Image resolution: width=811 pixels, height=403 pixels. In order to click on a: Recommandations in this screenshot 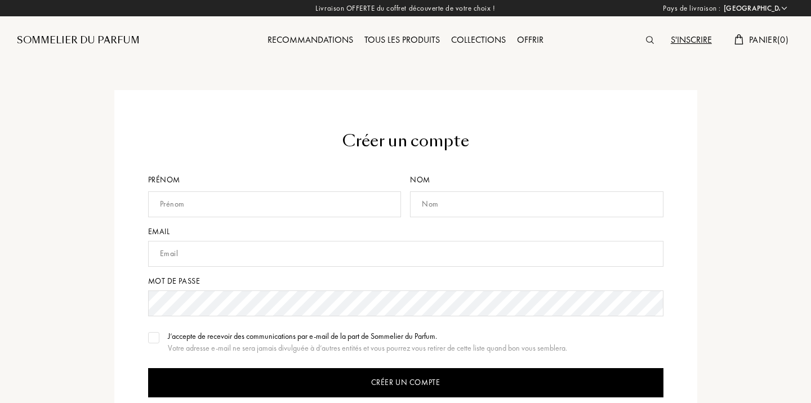, I will do `click(310, 39)`.